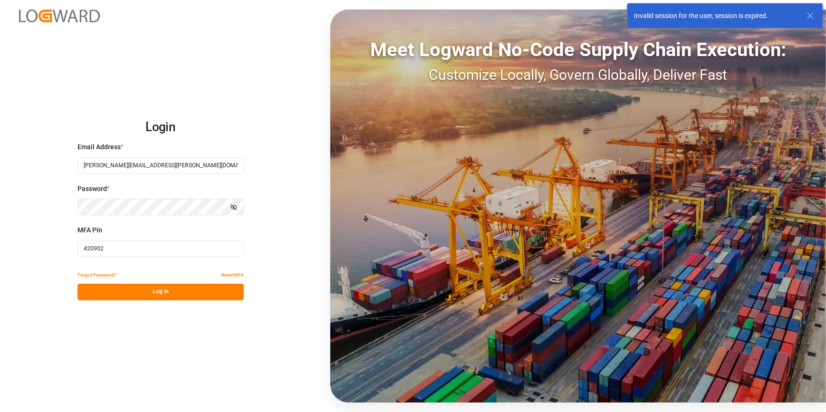 This screenshot has width=826, height=412. Describe the element at coordinates (90, 230) in the screenshot. I see `span: MFA Pin` at that location.